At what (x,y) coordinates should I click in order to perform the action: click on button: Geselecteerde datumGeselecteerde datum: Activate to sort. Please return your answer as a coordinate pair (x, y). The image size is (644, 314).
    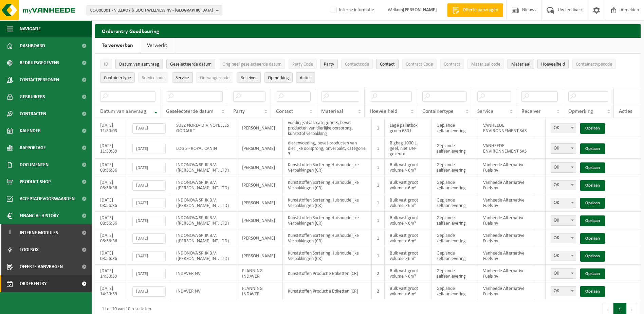
    Looking at the image, I should click on (190, 64).